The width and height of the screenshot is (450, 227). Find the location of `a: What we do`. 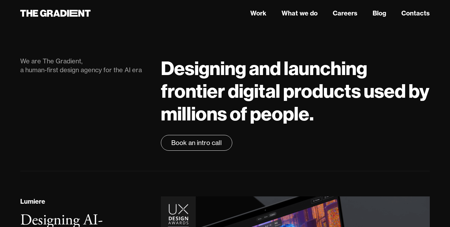

a: What we do is located at coordinates (299, 13).